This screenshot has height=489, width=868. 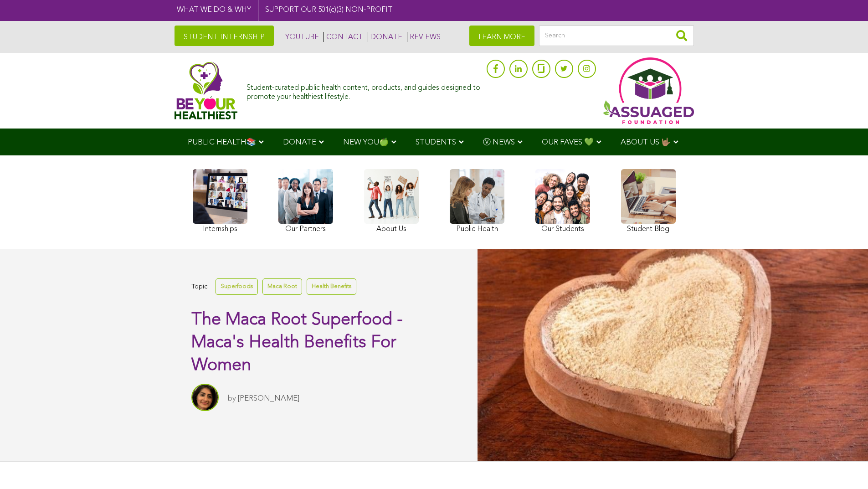 I want to click on img: Assuaged App, so click(x=648, y=91).